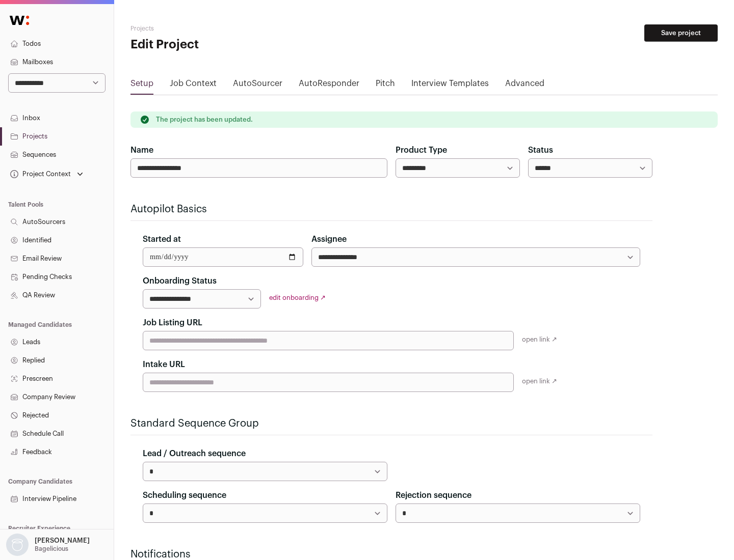 Image resolution: width=734 pixels, height=560 pixels. I want to click on button: Save project, so click(681, 33).